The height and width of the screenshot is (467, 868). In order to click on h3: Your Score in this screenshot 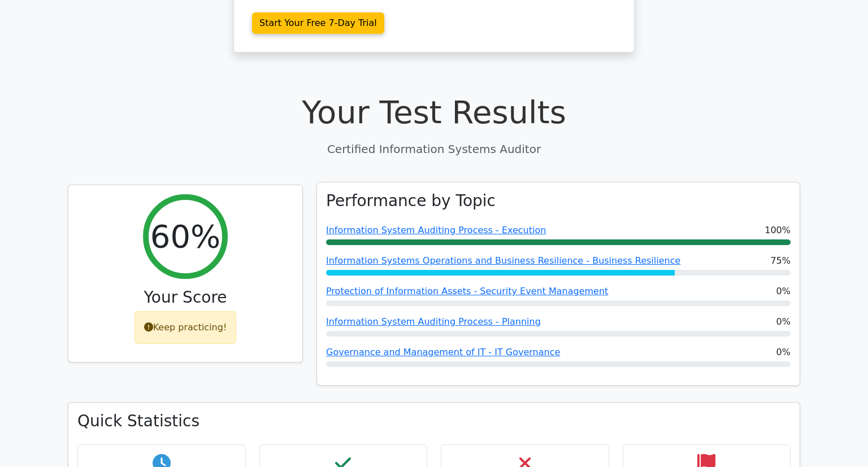, I will do `click(185, 297)`.